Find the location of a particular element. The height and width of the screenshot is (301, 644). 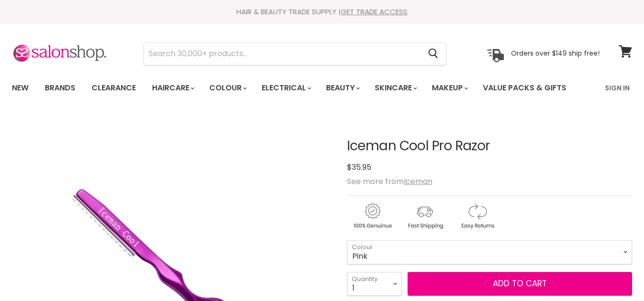

a: Clearance is located at coordinates (113, 88).